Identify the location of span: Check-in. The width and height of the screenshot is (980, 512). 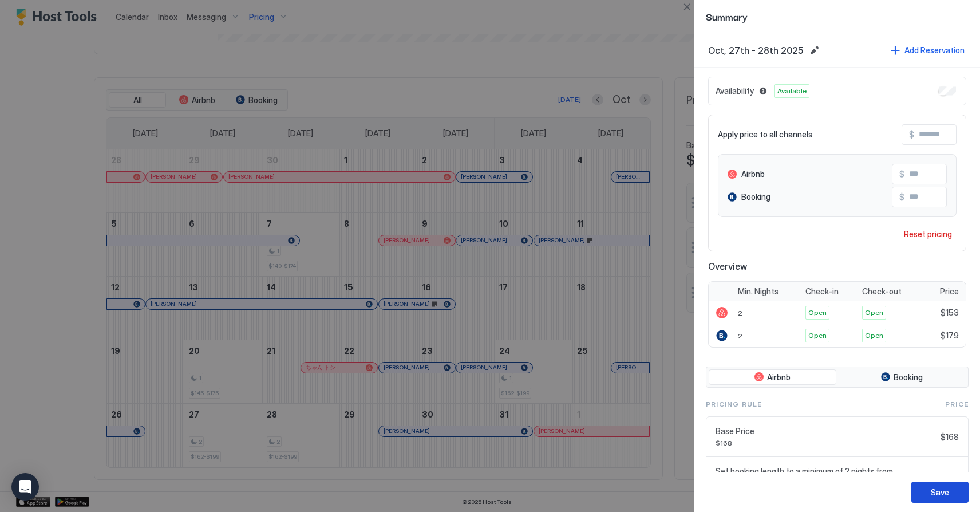
(822, 291).